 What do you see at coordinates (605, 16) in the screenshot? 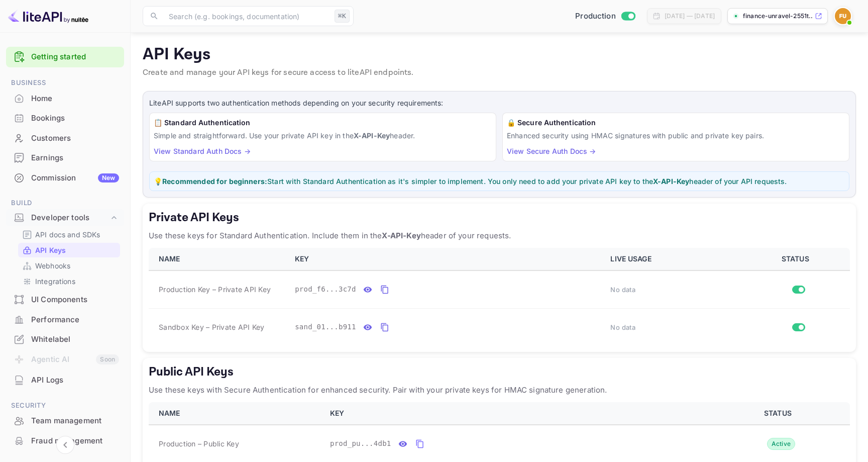
I see `div: Switch to Sandbox mode` at bounding box center [605, 16].